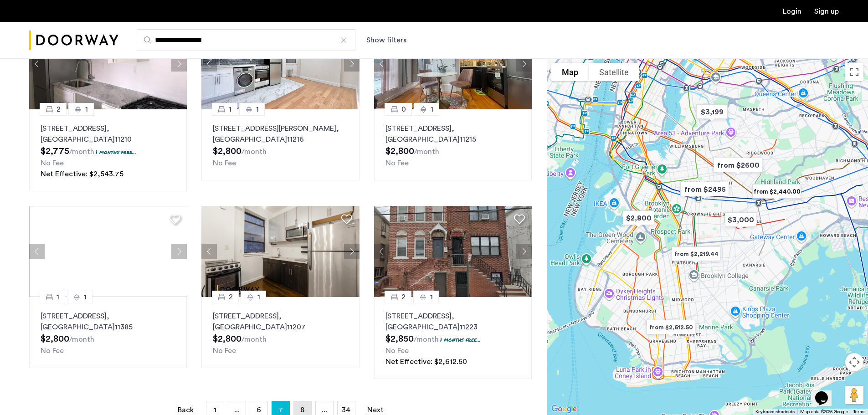 This screenshot has width=868, height=415. I want to click on button: Toggle fullscreen view, so click(854, 72).